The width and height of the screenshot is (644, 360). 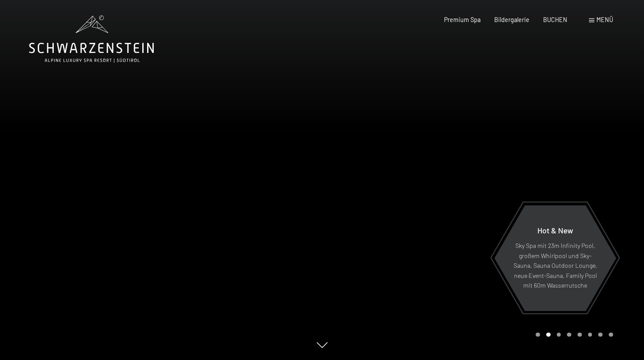 What do you see at coordinates (610, 335) in the screenshot?
I see `div: Carousel Page 8` at bounding box center [610, 335].